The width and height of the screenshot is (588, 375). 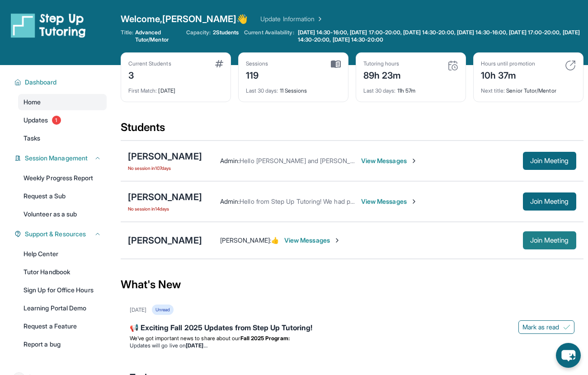 What do you see at coordinates (382, 74) in the screenshot?
I see `div: 89h 23m` at bounding box center [382, 74].